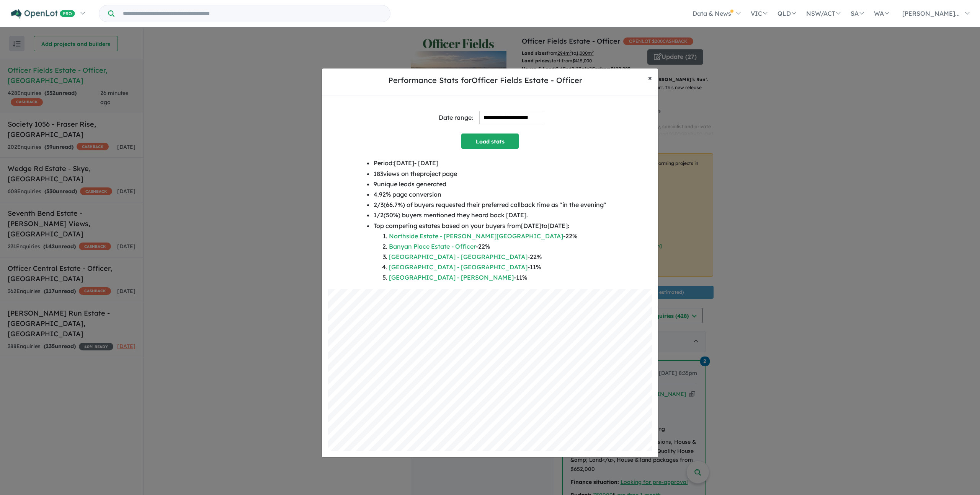 The height and width of the screenshot is (495, 980). Describe the element at coordinates (43, 14) in the screenshot. I see `img: Openlot PRO Logo White` at that location.